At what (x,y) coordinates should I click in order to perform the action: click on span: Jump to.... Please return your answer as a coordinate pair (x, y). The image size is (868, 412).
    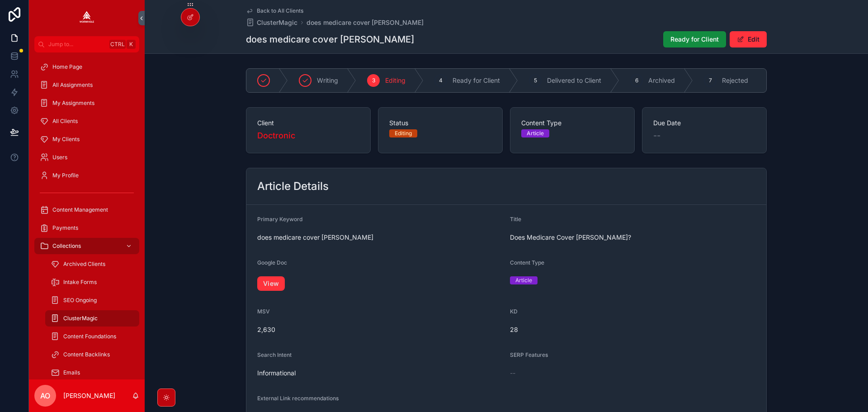
    Looking at the image, I should click on (77, 44).